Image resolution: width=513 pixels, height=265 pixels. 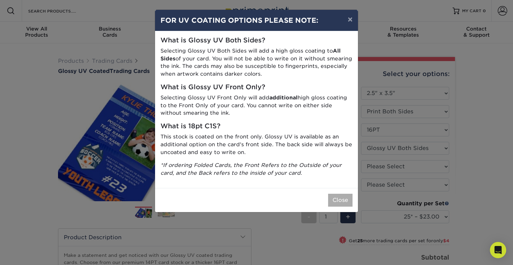 I want to click on strong: All Sides, so click(x=250, y=55).